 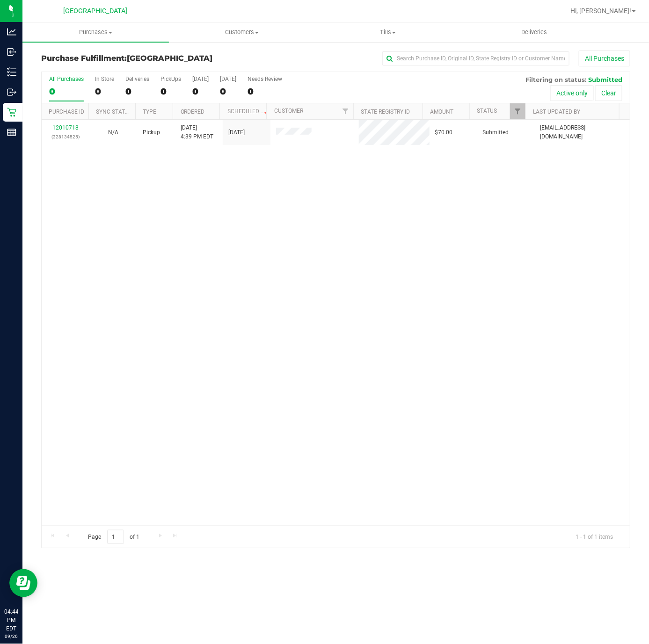 I want to click on a: Purchase ID, so click(x=66, y=112).